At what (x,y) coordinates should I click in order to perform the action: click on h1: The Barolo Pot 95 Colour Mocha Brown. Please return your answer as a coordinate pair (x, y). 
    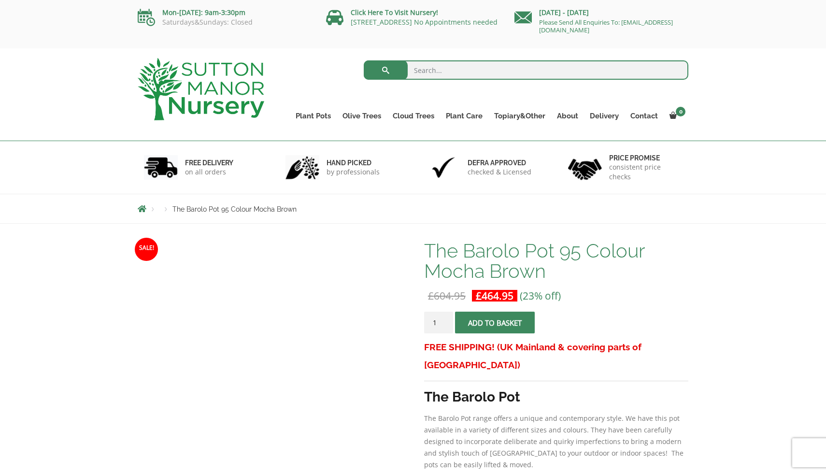
    Looking at the image, I should click on (556, 261).